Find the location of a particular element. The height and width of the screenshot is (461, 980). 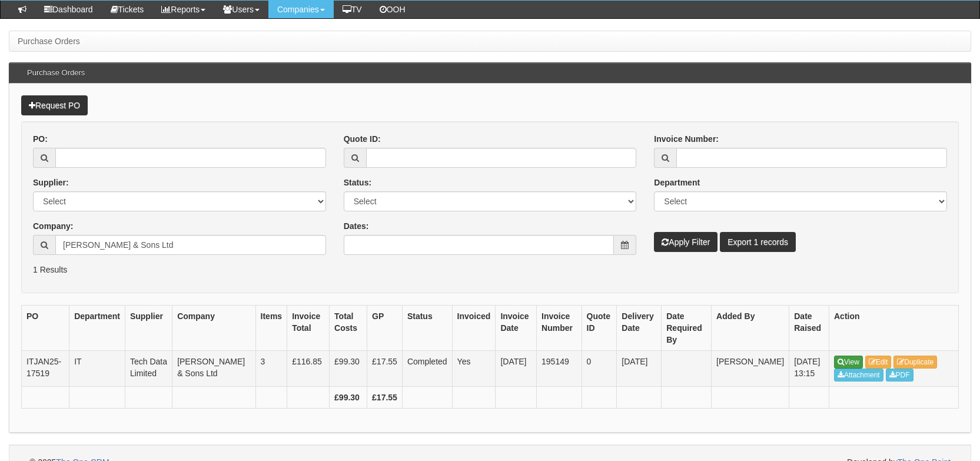

th: Date Required By is located at coordinates (686, 327).